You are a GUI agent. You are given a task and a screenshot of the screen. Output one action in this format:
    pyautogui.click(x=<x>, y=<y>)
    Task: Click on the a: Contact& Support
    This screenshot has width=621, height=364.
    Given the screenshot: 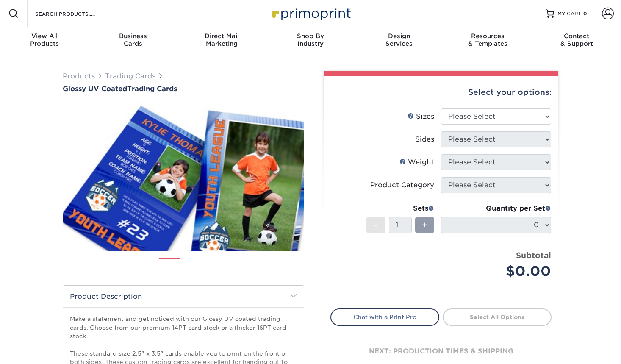 What is the action you would take?
    pyautogui.click(x=576, y=41)
    